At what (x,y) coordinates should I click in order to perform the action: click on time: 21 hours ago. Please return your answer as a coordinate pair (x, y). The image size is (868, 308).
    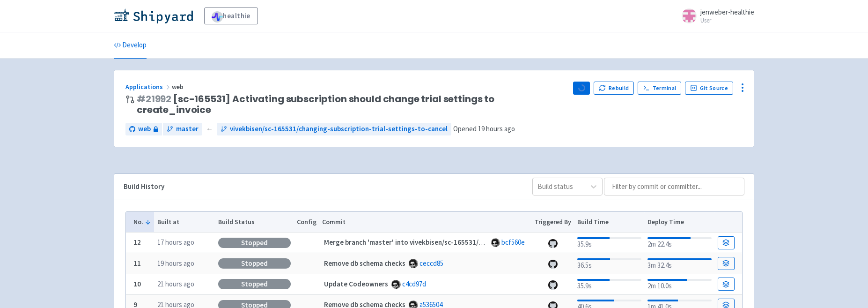
    Looking at the image, I should click on (175, 284).